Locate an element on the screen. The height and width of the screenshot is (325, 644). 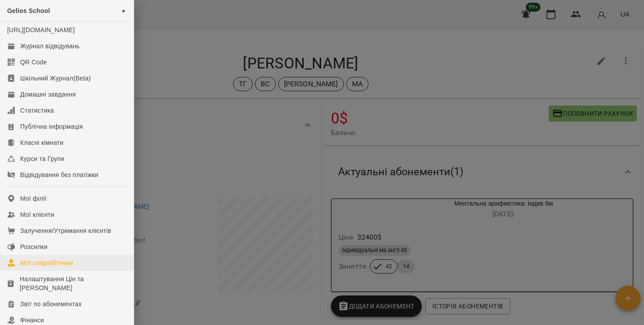
div: Мої філії is located at coordinates (33, 198).